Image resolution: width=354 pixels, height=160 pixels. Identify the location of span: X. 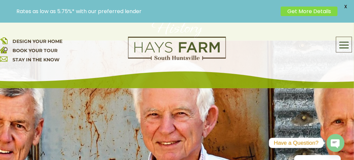
(346, 7).